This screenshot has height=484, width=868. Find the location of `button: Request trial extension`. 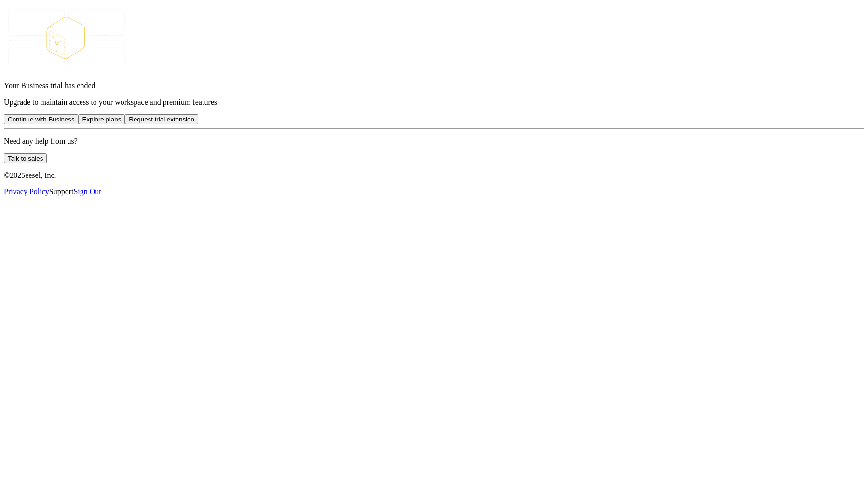

button: Request trial extension is located at coordinates (162, 119).